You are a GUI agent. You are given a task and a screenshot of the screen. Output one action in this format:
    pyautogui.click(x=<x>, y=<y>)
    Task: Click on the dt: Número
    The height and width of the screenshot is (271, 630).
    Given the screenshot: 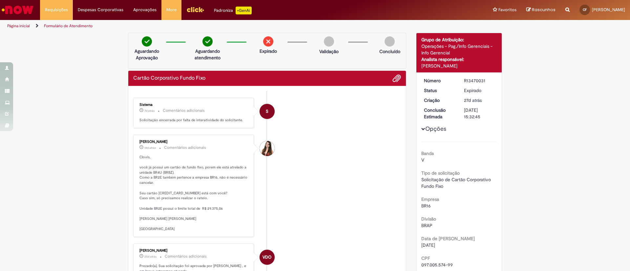 What is the action you would take?
    pyautogui.click(x=439, y=81)
    